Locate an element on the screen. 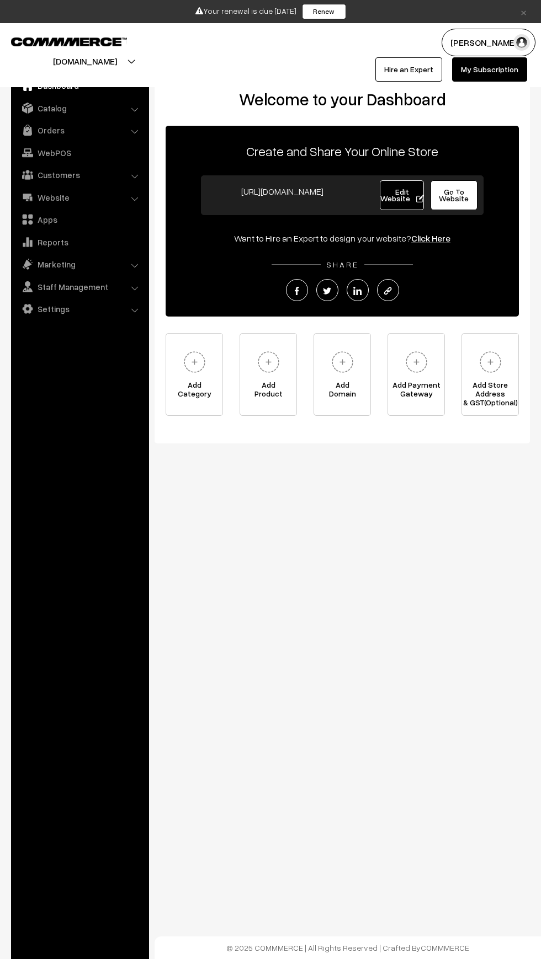 This screenshot has width=541, height=959. a: Settings is located at coordinates (79, 309).